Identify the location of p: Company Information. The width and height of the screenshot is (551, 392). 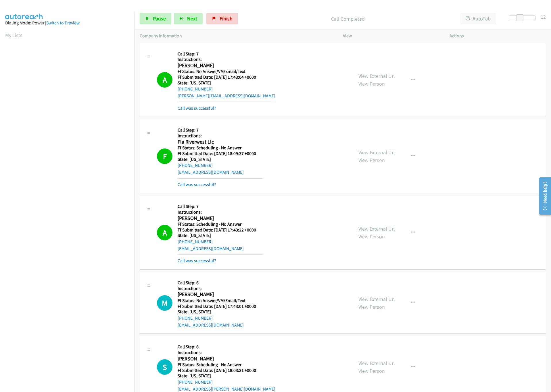
(236, 36).